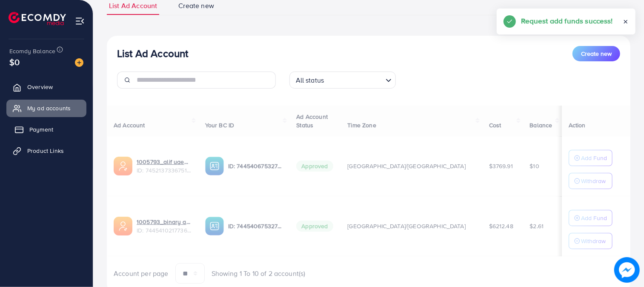 Image resolution: width=644 pixels, height=287 pixels. What do you see at coordinates (14, 62) in the screenshot?
I see `span: $0` at bounding box center [14, 62].